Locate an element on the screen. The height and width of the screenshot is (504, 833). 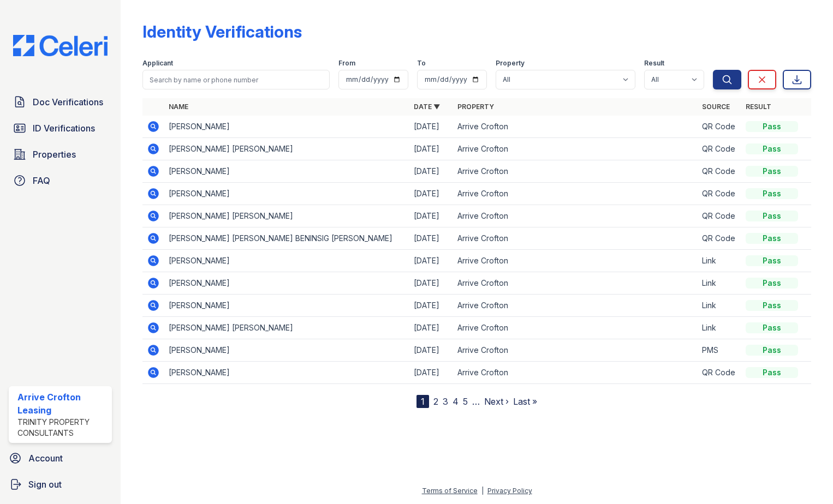
label: Applicant is located at coordinates (158, 63).